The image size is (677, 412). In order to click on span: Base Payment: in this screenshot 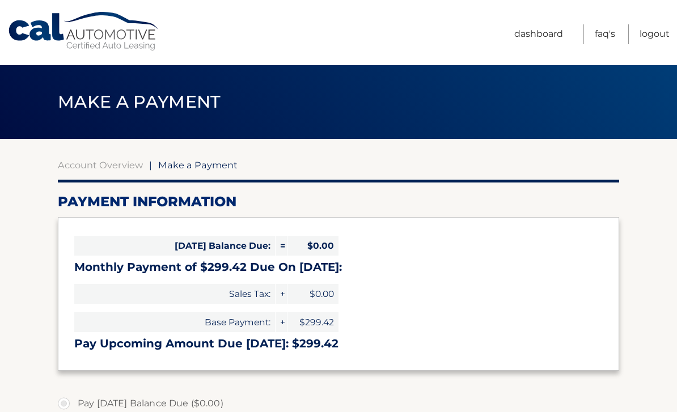, I will do `click(175, 322)`.